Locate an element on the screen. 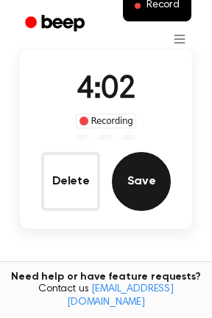 This screenshot has width=212, height=318. a: Beep is located at coordinates (56, 24).